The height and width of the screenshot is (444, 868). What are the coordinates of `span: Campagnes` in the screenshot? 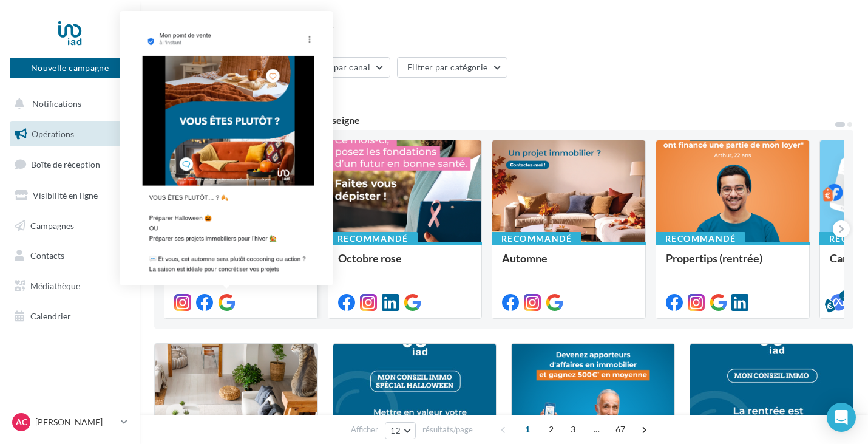 It's located at (52, 224).